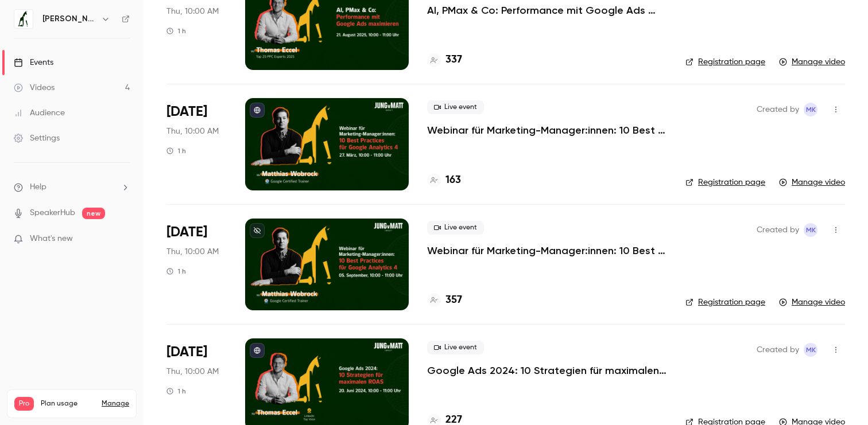  What do you see at coordinates (196, 144) in the screenshot?
I see `div: Mar 27 Thu, 10:00 AM (Europe/Zurich)` at bounding box center [196, 144].